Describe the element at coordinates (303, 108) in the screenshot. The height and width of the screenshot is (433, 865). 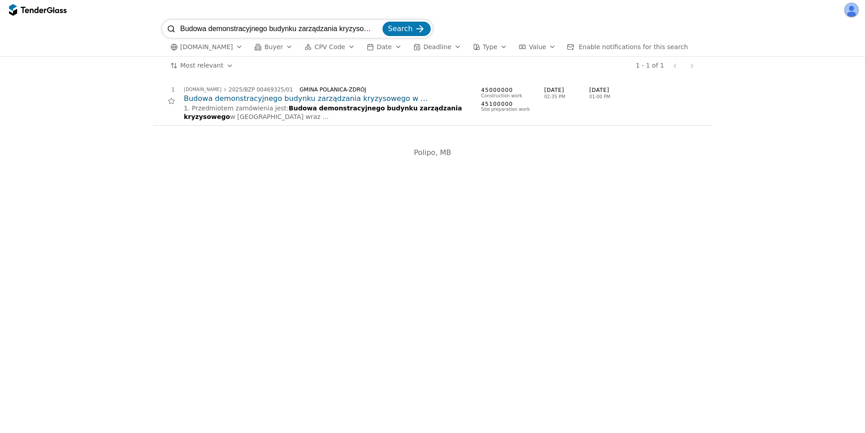
I see `span: Budowa` at that location.